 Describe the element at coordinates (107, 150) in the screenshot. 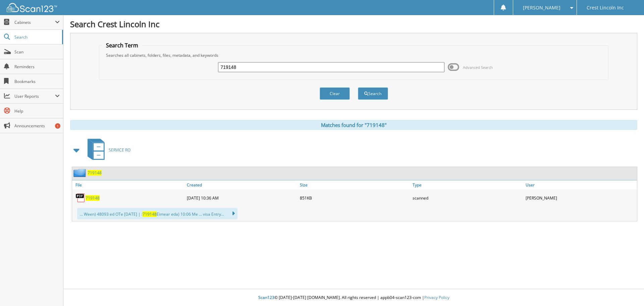

I see `a: SERVICE RO` at that location.